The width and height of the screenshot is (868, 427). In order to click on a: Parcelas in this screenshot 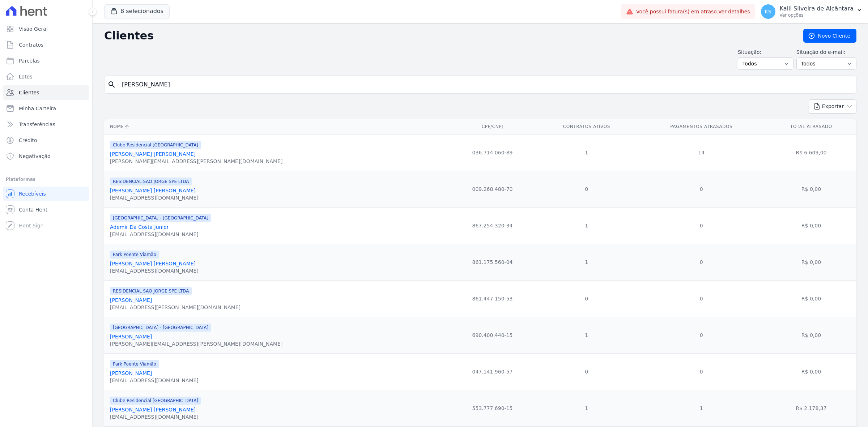, I will do `click(46, 61)`.